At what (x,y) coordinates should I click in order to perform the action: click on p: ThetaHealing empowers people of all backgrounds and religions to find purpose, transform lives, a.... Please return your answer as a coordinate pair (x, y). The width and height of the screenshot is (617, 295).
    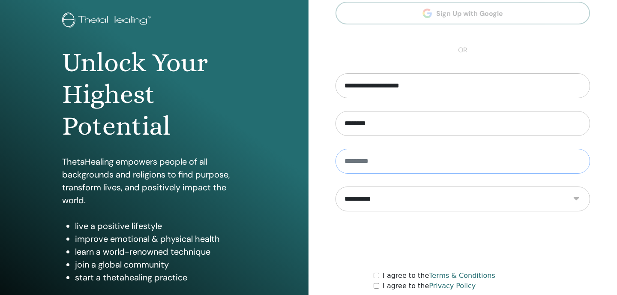
    Looking at the image, I should click on (154, 181).